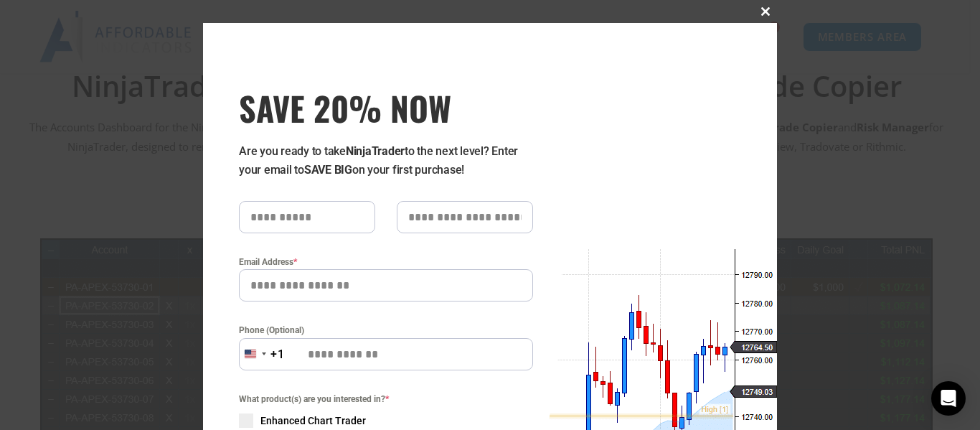 The image size is (980, 430). I want to click on button: Selected country, so click(262, 354).